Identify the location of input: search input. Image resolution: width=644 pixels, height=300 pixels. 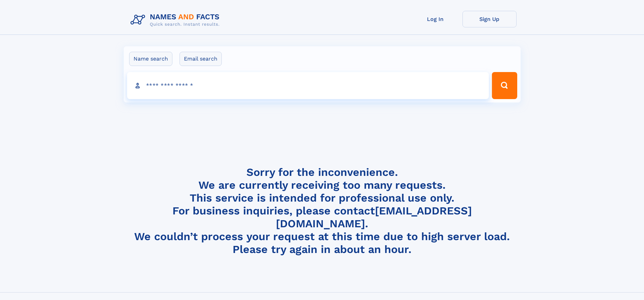
(308, 86).